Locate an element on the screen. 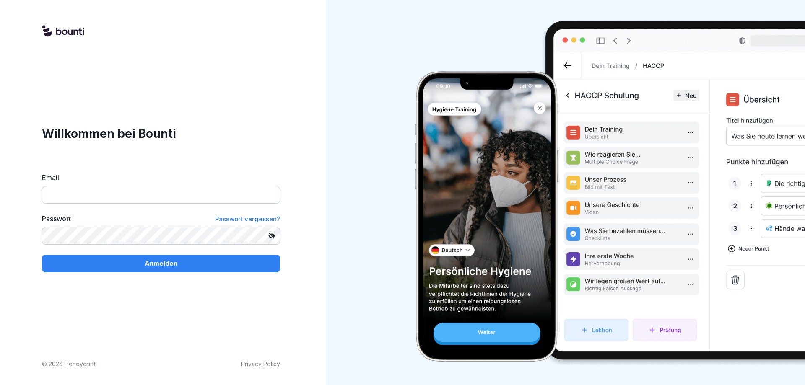 The width and height of the screenshot is (805, 385). p: © 2024 Honeycraft is located at coordinates (69, 364).